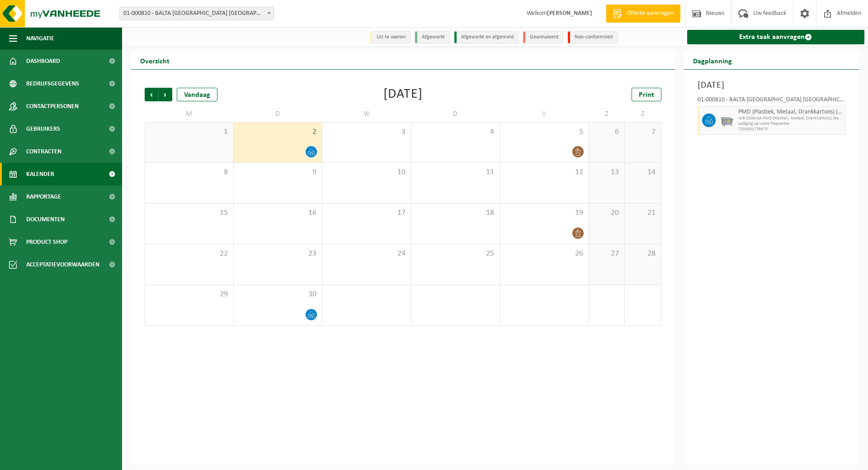 The width and height of the screenshot is (868, 470). Describe the element at coordinates (197, 14) in the screenshot. I see `span: 01-000810 - BALTA OUDENAARDE NV - OUDENAARDE` at that location.